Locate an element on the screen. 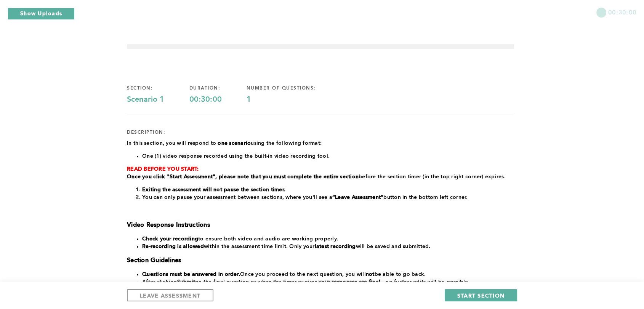 The image size is (644, 309). strong: Re-recording is allowed is located at coordinates (173, 247).